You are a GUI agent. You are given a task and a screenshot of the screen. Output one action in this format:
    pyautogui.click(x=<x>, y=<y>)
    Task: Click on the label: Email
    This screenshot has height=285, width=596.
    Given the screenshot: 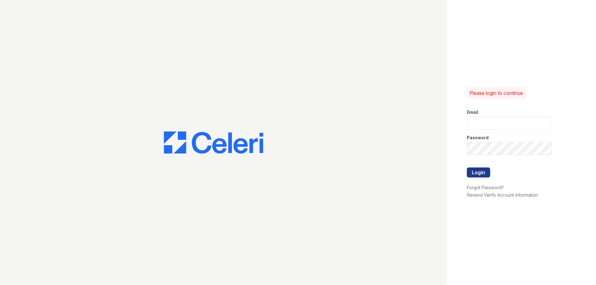 What is the action you would take?
    pyautogui.click(x=473, y=112)
    